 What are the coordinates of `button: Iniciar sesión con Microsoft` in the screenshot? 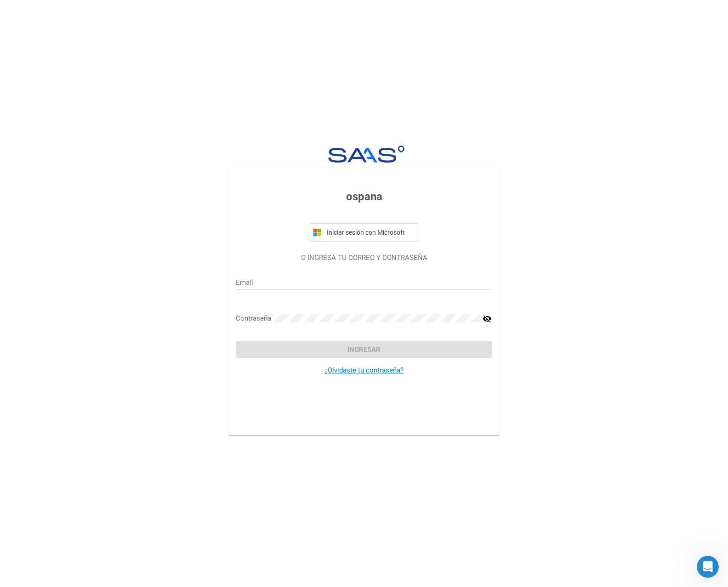 It's located at (364, 232).